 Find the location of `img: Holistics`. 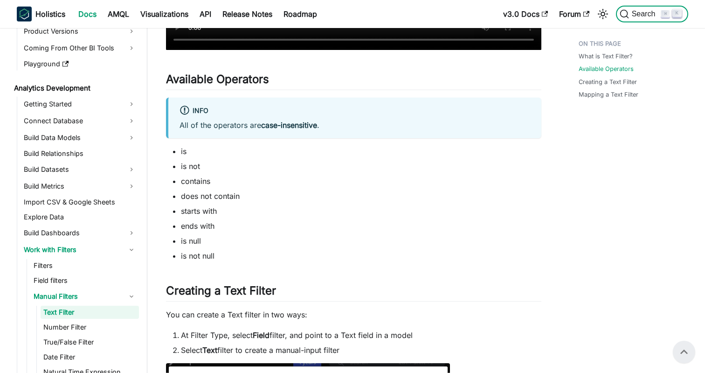

img: Holistics is located at coordinates (24, 14).